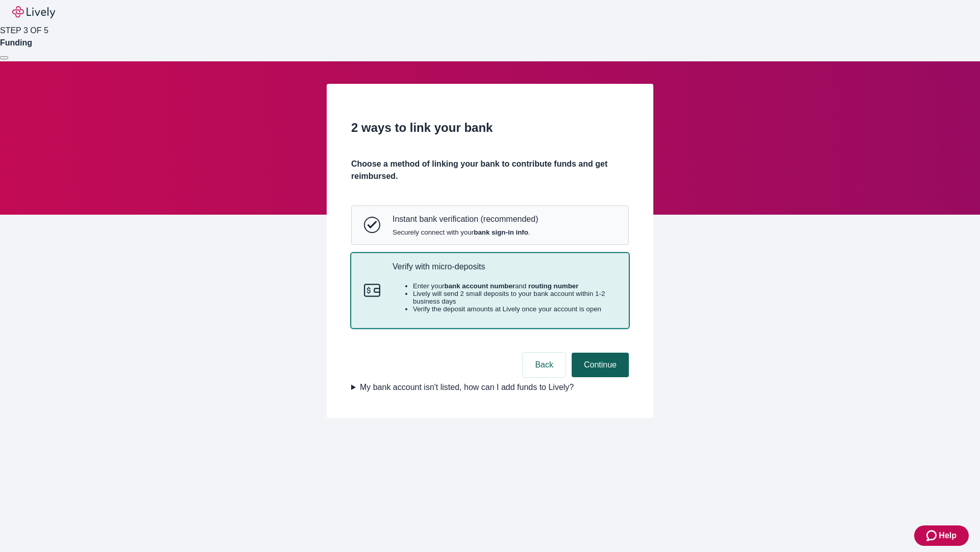 The width and height of the screenshot is (980, 552). Describe the element at coordinates (942, 536) in the screenshot. I see `button: Zendesk support iconHelp` at that location.